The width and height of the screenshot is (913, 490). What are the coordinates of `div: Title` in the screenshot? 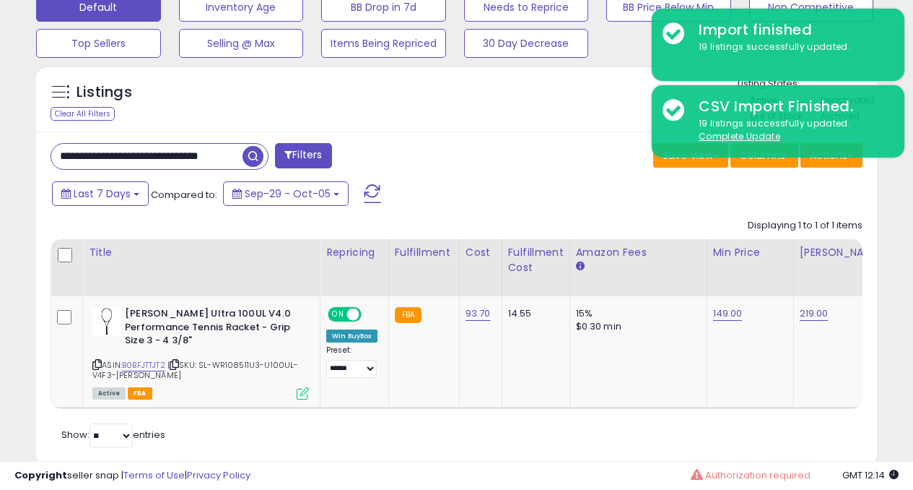 It's located at (201, 252).